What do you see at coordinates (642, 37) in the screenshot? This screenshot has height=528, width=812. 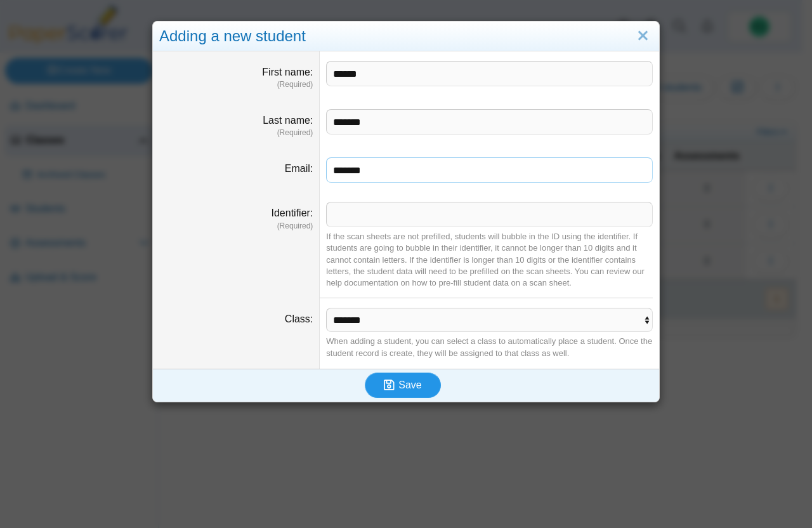 I see `a: Close` at bounding box center [642, 37].